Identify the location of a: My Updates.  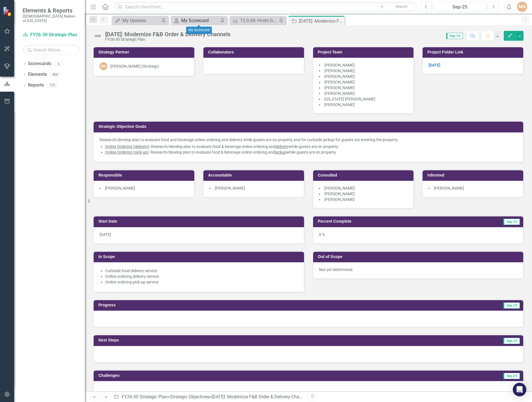
(136, 20).